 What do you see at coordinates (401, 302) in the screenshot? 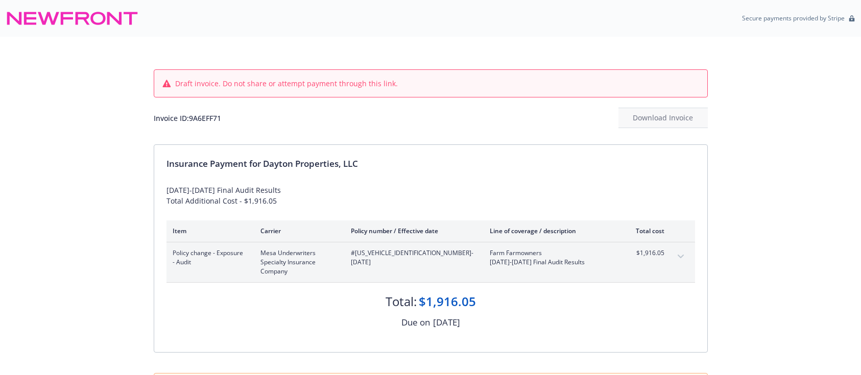
I see `div: Total:` at bounding box center [401, 302].